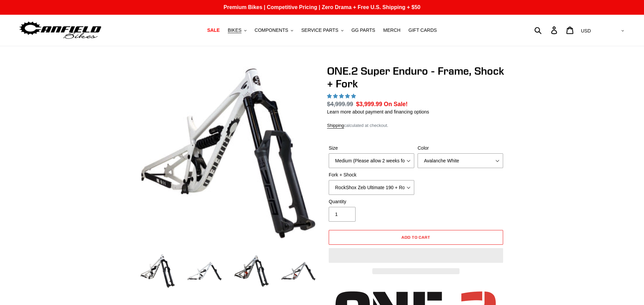  What do you see at coordinates (392, 30) in the screenshot?
I see `a: MERCH` at bounding box center [392, 30].